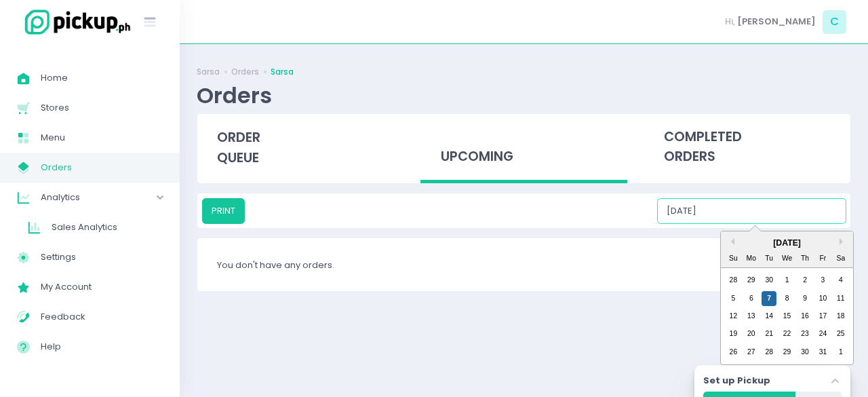 Image resolution: width=868 pixels, height=397 pixels. I want to click on div: day-9, so click(805, 299).